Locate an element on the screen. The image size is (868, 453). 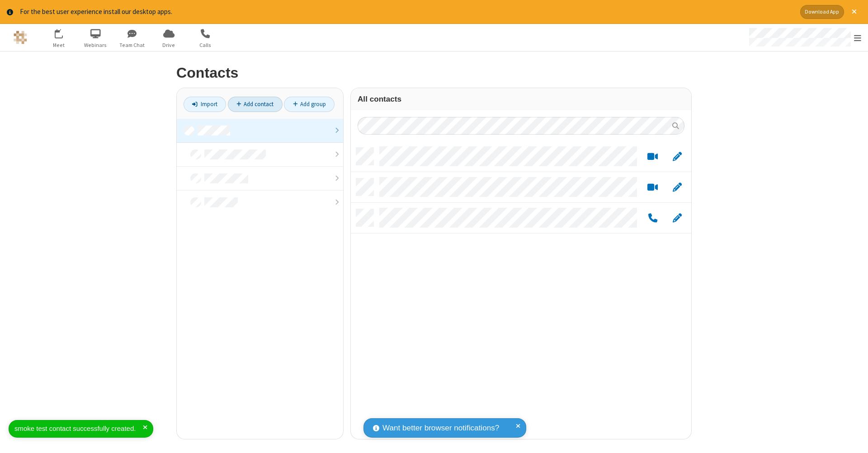
button: Close alert is located at coordinates (854, 12).